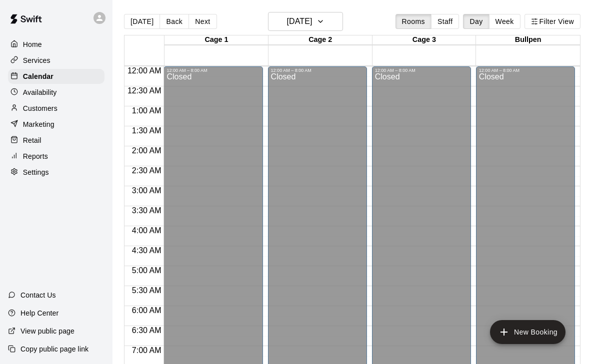 Image resolution: width=592 pixels, height=364 pixels. What do you see at coordinates (40, 93) in the screenshot?
I see `p: Availability` at bounding box center [40, 93].